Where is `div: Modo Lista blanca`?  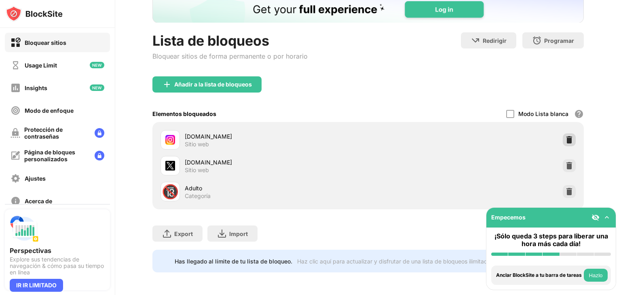 div: Modo Lista blanca is located at coordinates (544, 114).